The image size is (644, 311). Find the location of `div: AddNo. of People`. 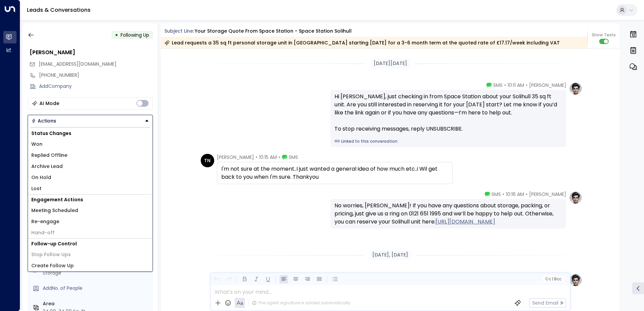

div: AddNo. of People is located at coordinates (97, 288).